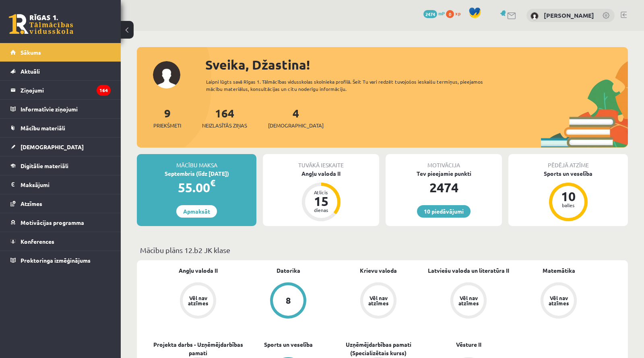 The image size is (644, 358). Describe the element at coordinates (61, 52) in the screenshot. I see `a: Sākums` at that location.